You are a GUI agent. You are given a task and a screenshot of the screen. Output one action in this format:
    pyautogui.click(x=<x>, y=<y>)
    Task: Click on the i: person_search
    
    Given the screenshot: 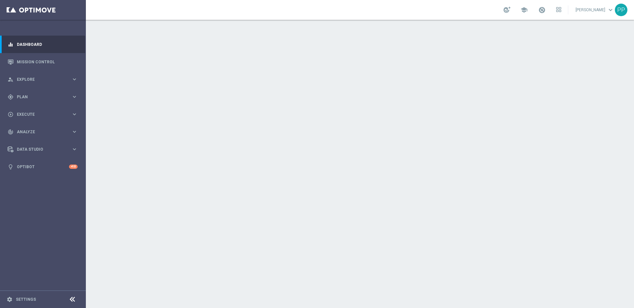 What is the action you would take?
    pyautogui.click(x=11, y=80)
    